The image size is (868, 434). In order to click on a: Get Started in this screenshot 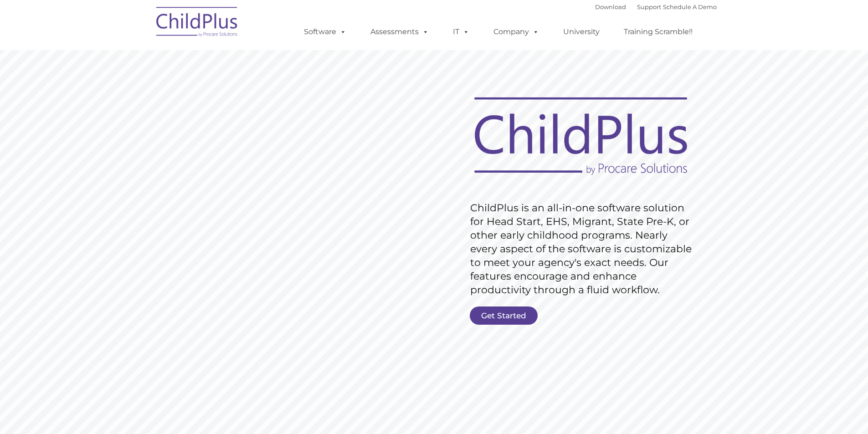, I will do `click(504, 316)`.